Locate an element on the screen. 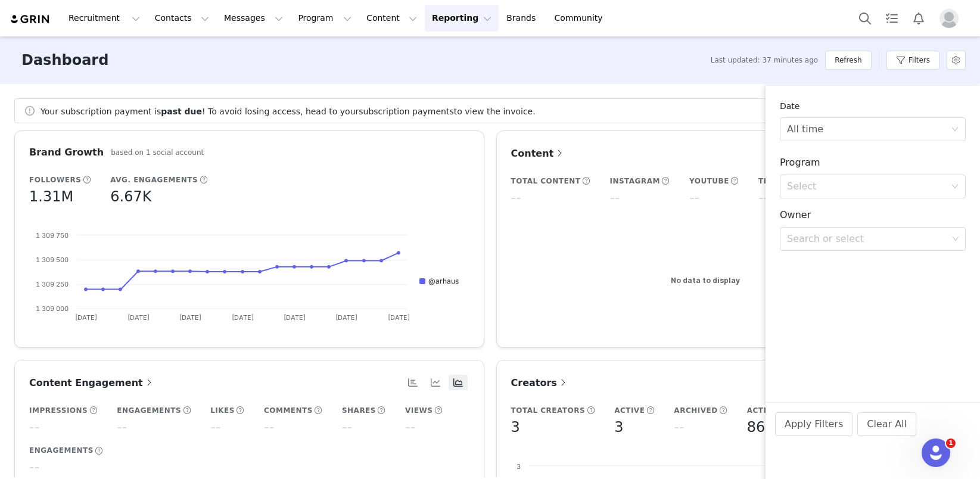 Image resolution: width=980 pixels, height=479 pixels. a: Tasks is located at coordinates (892, 18).